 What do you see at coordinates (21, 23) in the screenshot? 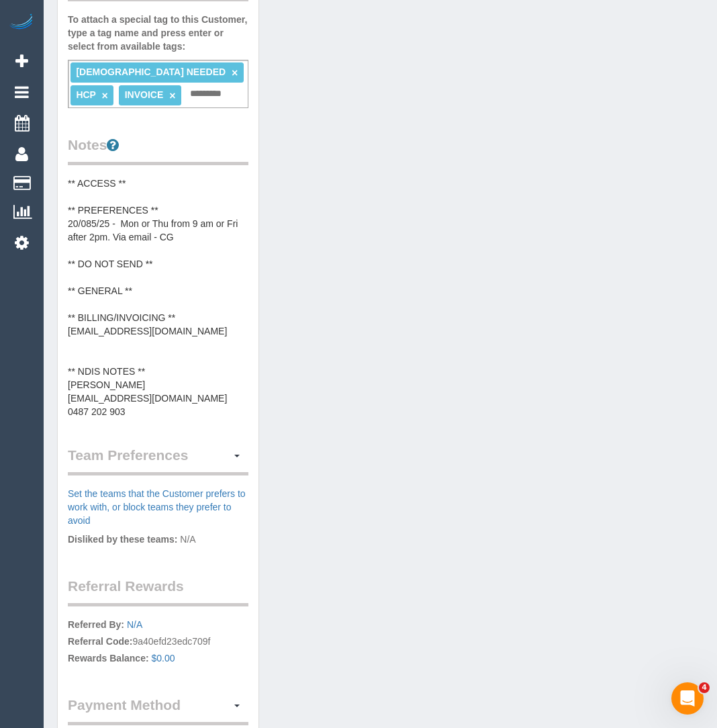
I see `a: Automaid Logo` at bounding box center [21, 23].